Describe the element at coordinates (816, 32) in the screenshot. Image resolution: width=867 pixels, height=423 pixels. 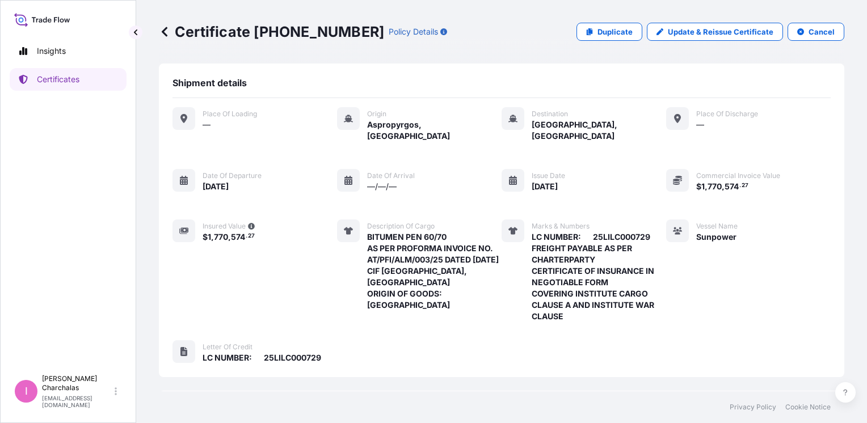
I see `button: Cancel` at that location.